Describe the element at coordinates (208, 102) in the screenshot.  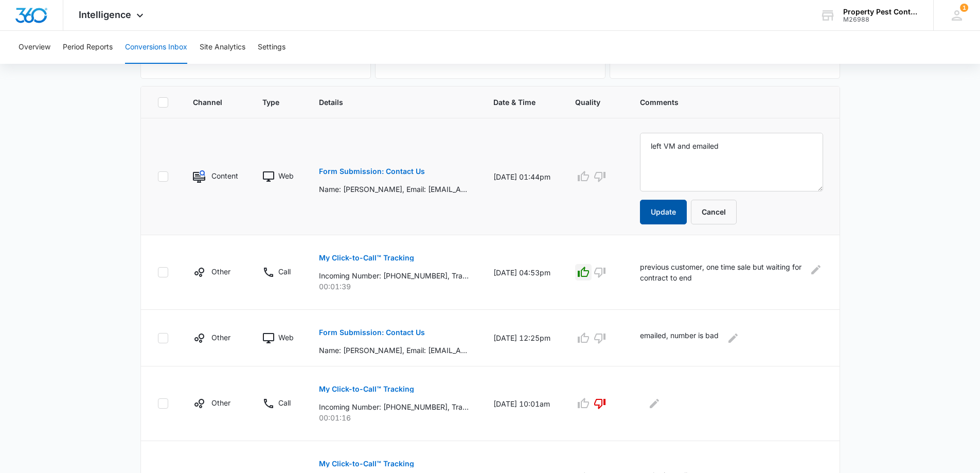
I see `span: Channel` at that location.